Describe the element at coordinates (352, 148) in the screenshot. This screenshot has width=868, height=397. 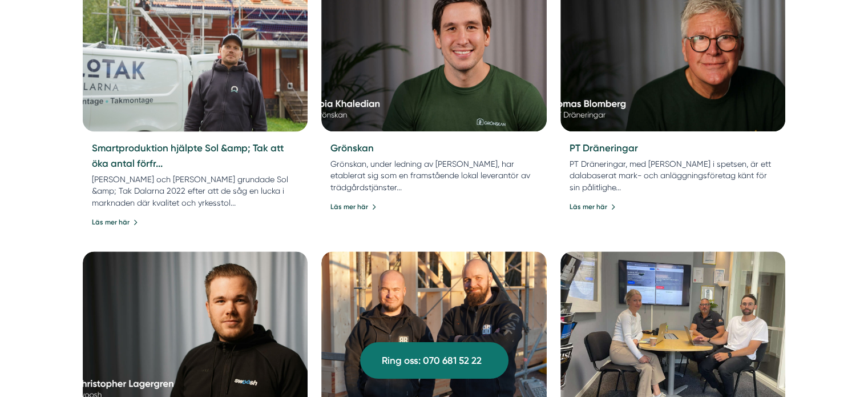
I see `a: Grönskan` at that location.